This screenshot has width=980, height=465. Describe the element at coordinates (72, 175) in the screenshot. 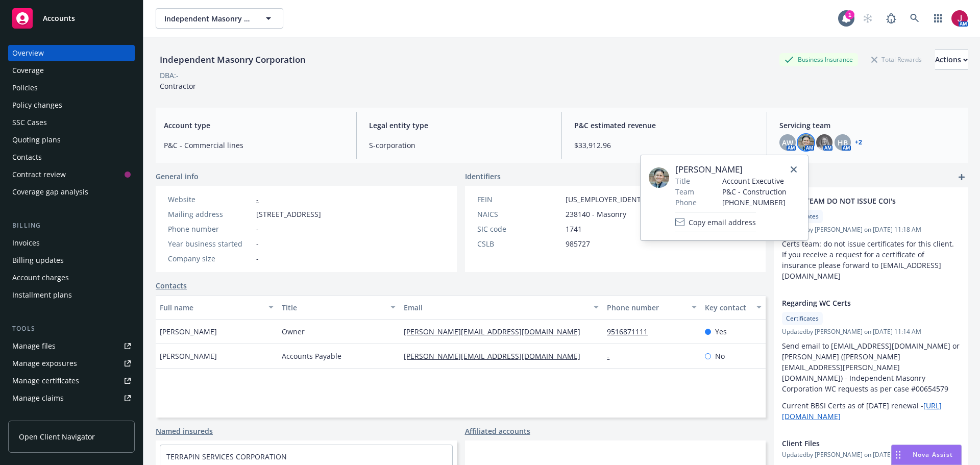

I see `a: Contract review` at that location.